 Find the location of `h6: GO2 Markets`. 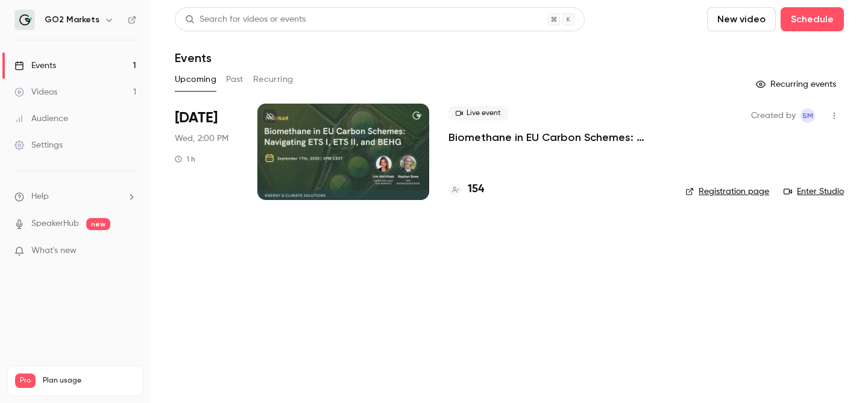

h6: GO2 Markets is located at coordinates (71, 19).